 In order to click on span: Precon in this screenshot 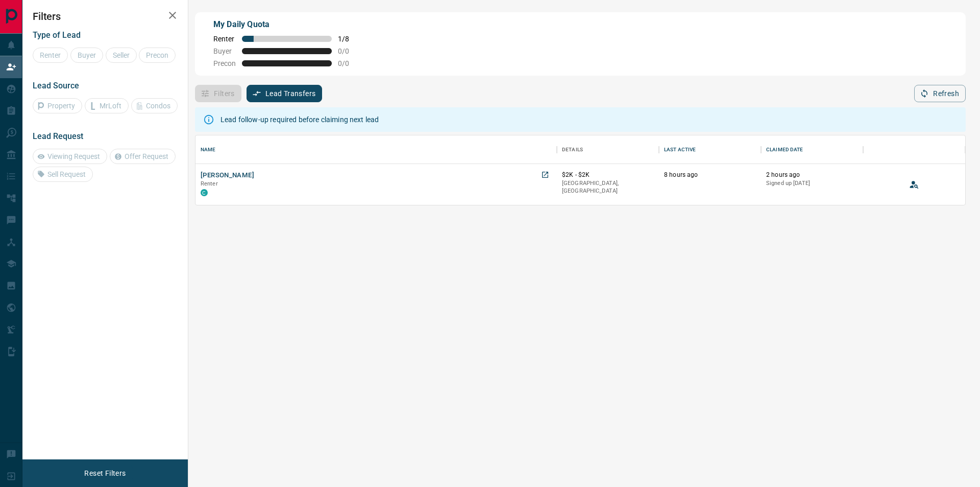, I will do `click(225, 63)`.